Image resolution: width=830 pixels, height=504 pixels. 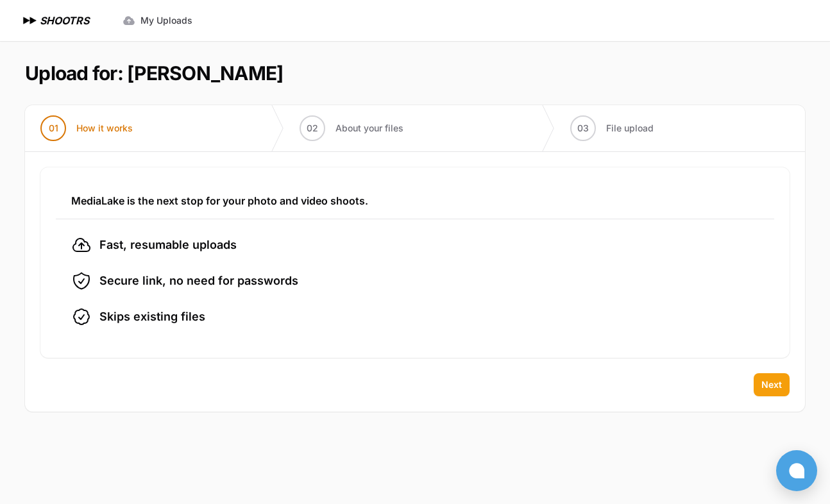 I want to click on h1: SHOOTRS, so click(x=64, y=21).